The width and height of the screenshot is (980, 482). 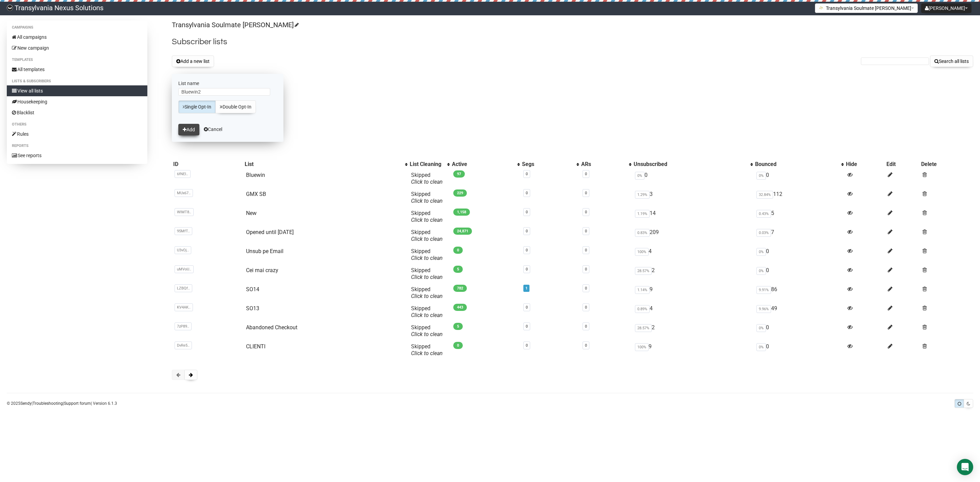 What do you see at coordinates (951, 61) in the screenshot?
I see `button: Search all lists` at bounding box center [951, 61].